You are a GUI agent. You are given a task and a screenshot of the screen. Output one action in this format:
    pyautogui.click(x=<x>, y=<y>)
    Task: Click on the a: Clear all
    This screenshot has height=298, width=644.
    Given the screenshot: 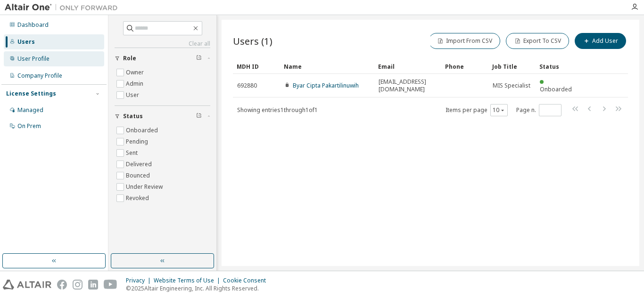 What is the action you would take?
    pyautogui.click(x=162, y=44)
    